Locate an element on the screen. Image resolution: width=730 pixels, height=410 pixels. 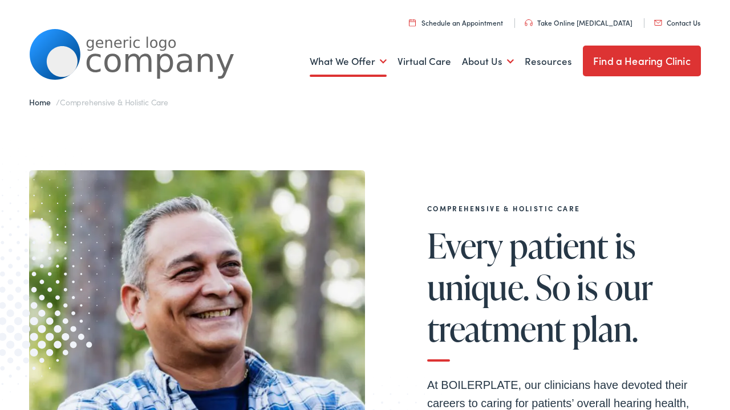
a: Resources is located at coordinates (548, 62).